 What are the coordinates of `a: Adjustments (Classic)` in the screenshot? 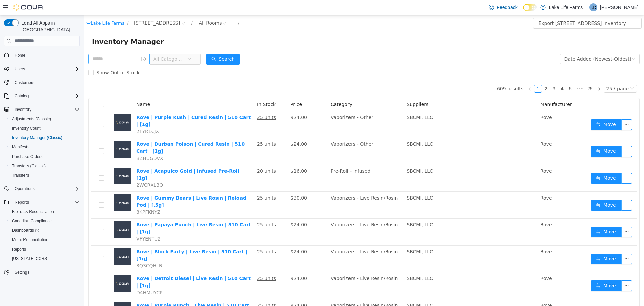 It's located at (32, 119).